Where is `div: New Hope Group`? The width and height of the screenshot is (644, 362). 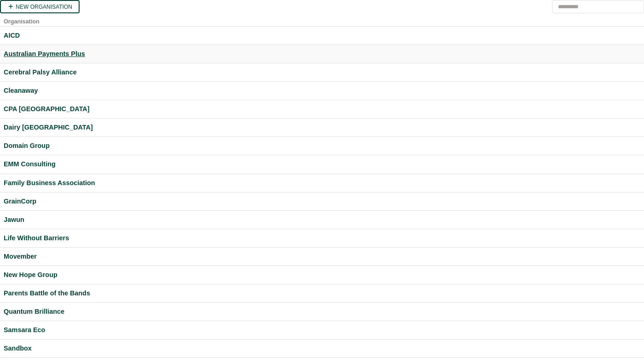 div: New Hope Group is located at coordinates (322, 275).